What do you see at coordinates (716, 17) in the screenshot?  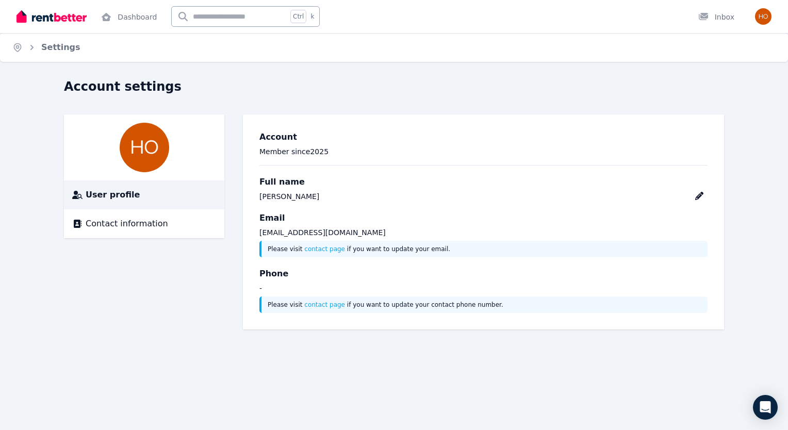 I see `div: Inbox` at bounding box center [716, 17].